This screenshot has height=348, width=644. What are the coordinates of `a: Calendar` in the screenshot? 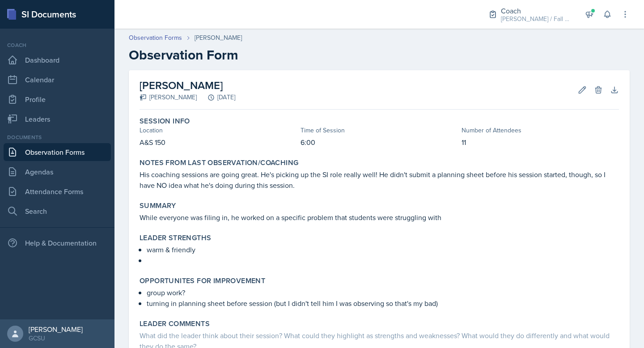 It's located at (57, 79).